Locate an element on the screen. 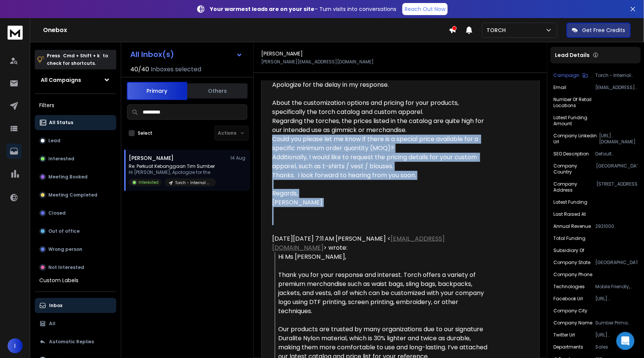  img: logo is located at coordinates (15, 33).